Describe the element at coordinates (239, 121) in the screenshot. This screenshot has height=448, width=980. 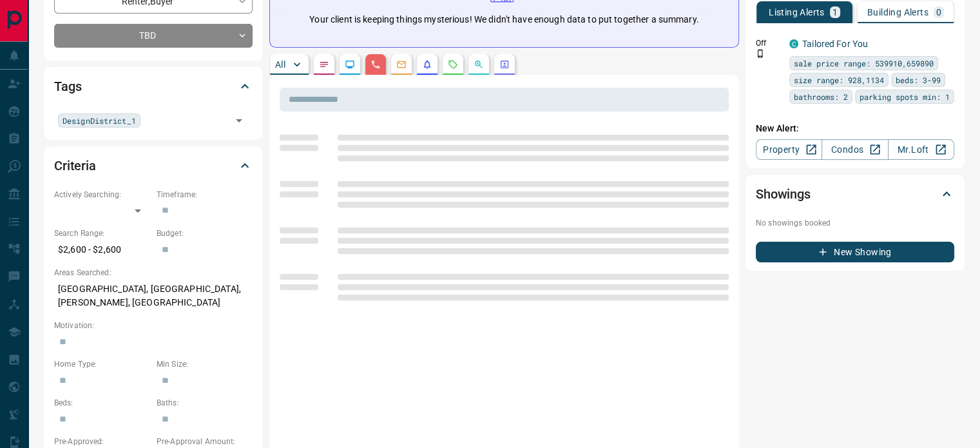
I see `button: Open` at that location.